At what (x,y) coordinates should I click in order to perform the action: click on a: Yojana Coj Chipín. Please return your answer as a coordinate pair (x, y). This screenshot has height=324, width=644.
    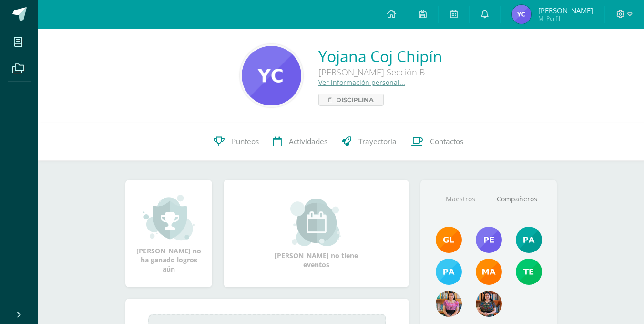
    Looking at the image, I should click on (381, 56).